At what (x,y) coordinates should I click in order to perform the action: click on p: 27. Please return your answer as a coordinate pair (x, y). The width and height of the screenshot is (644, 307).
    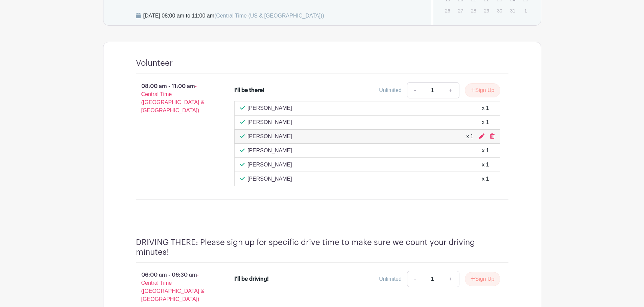
    Looking at the image, I should click on (460, 11).